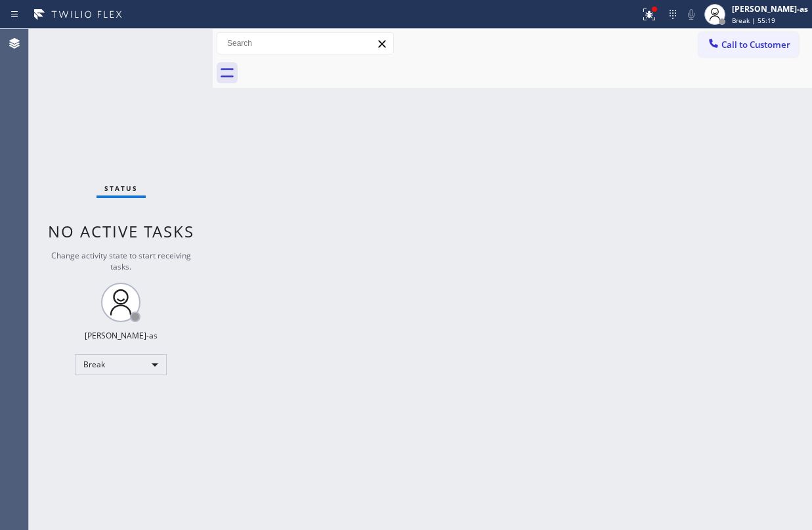 The height and width of the screenshot is (530, 812). I want to click on div: Break, so click(120, 365).